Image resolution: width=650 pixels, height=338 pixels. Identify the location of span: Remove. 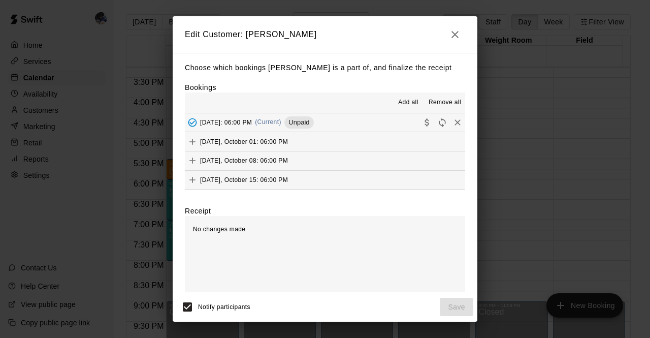
(458, 121).